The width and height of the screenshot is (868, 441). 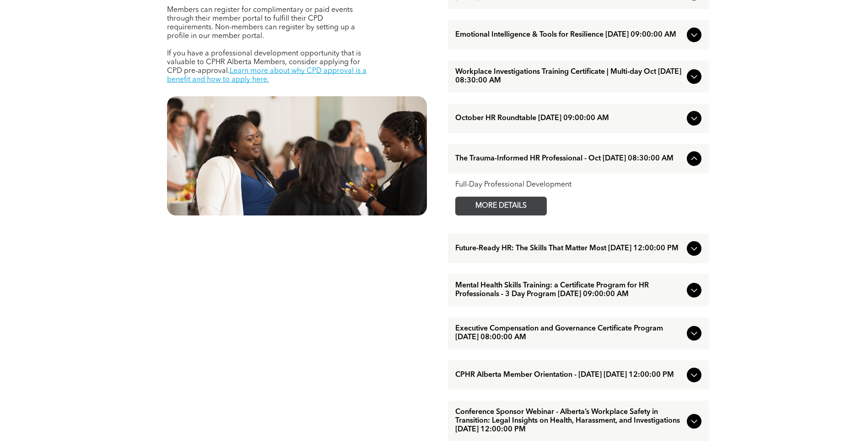 What do you see at coordinates (267, 75) in the screenshot?
I see `a: Learn more about why CPD approval is a benefit and how to apply here.` at bounding box center [267, 75].